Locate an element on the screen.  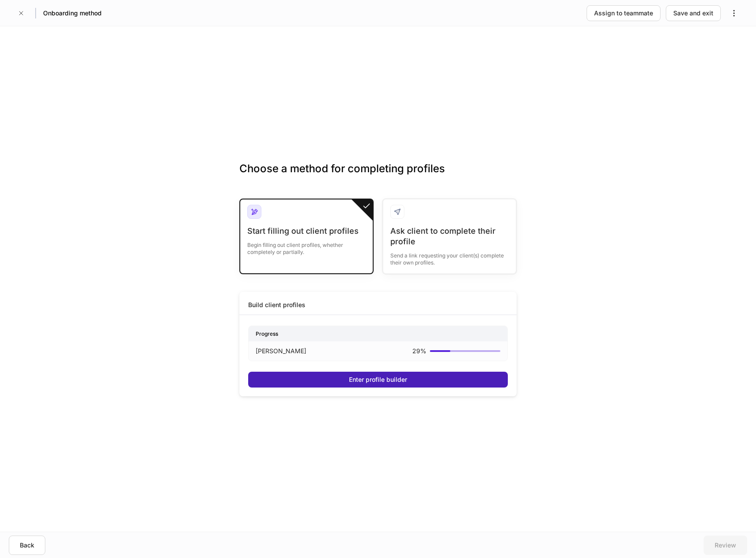
p: 29 % is located at coordinates (419, 352).